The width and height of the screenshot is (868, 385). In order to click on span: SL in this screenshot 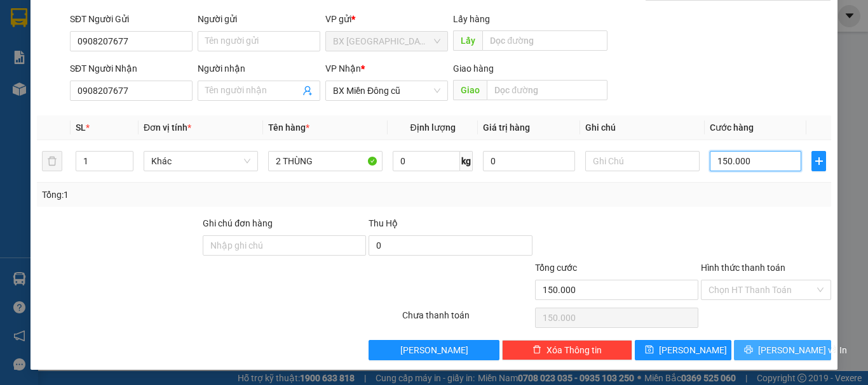, I will do `click(81, 128)`.